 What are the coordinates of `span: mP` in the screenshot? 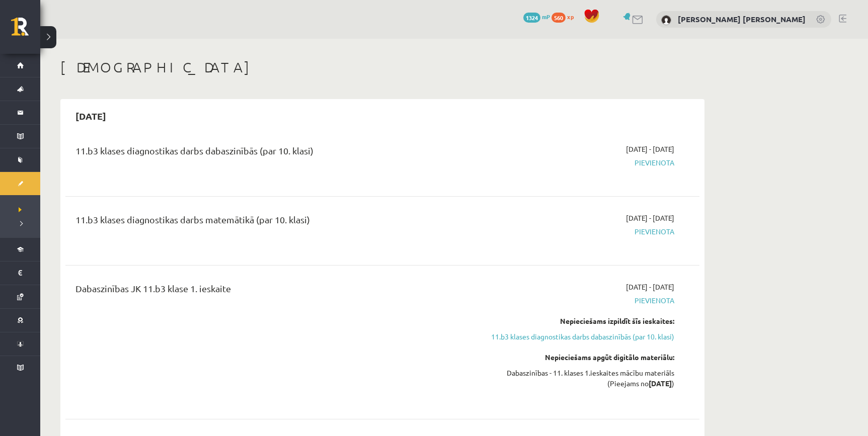 It's located at (546, 16).